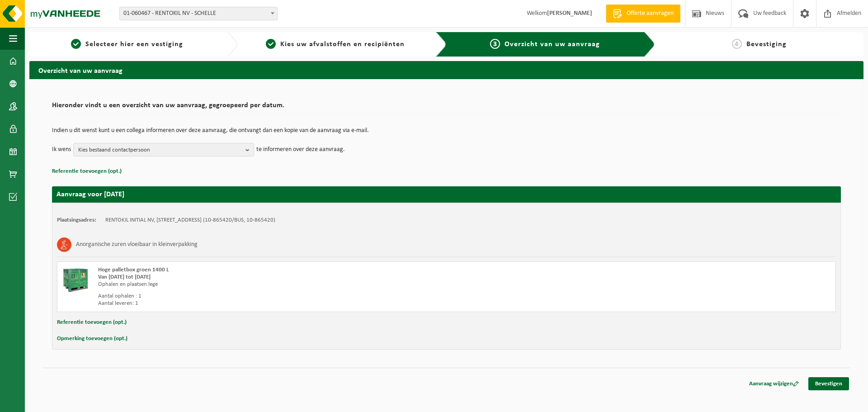 The image size is (868, 412). What do you see at coordinates (342, 45) in the screenshot?
I see `span: Kies uw afvalstoffen en recipiënten` at bounding box center [342, 45].